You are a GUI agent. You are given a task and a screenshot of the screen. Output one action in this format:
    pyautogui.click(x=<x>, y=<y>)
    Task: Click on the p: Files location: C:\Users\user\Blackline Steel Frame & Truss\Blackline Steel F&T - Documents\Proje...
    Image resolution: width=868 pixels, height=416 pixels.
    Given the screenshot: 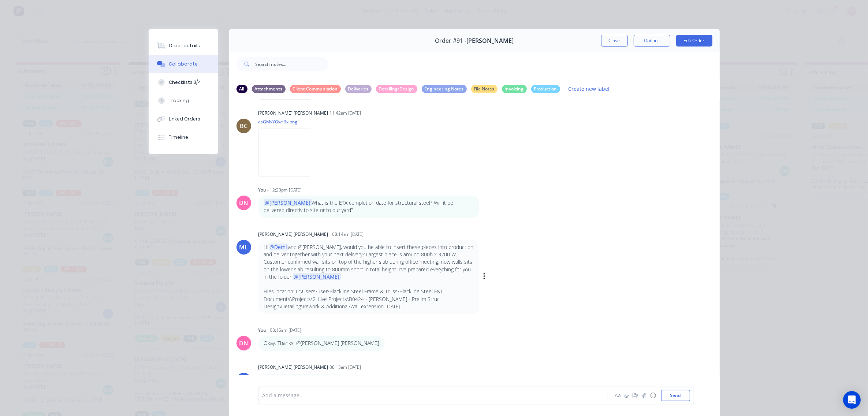 What is the action you would take?
    pyautogui.click(x=368, y=299)
    